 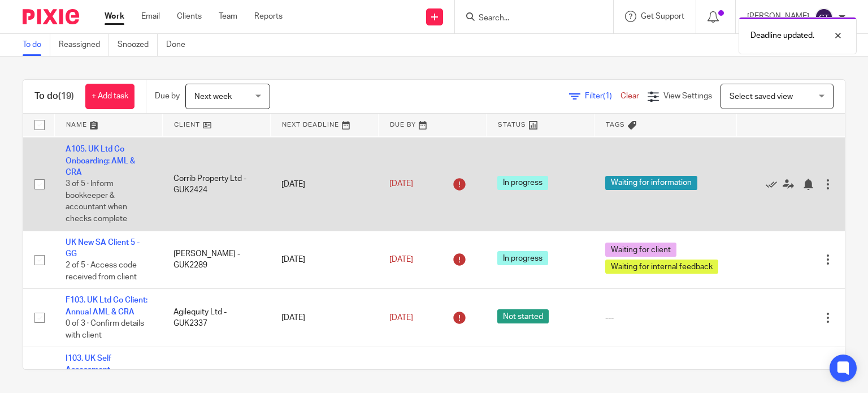 I want to click on span: View Settings, so click(x=688, y=96).